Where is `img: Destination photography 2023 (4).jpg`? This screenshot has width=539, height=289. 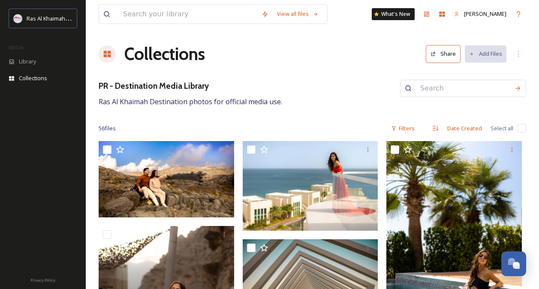
img: Destination photography 2023 (4).jpg is located at coordinates (310, 186).